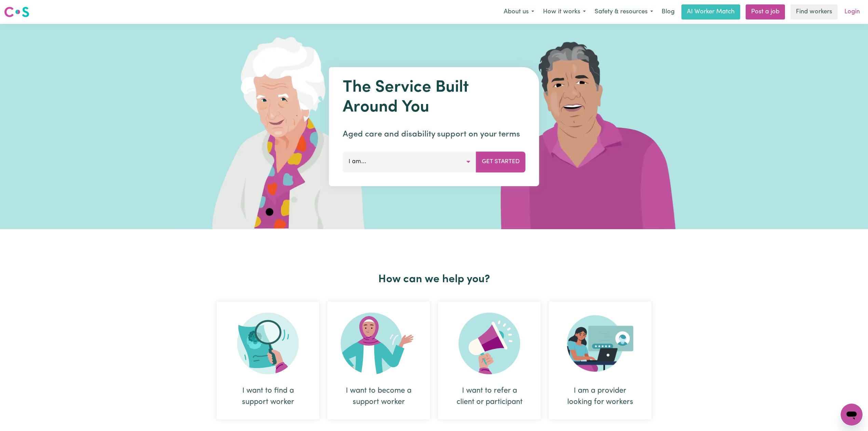 The image size is (868, 431). I want to click on p: Aged care and disability support on your terms, so click(434, 134).